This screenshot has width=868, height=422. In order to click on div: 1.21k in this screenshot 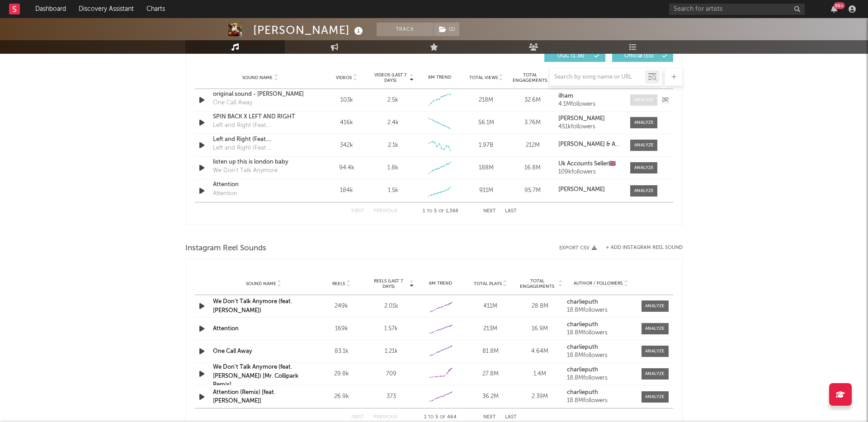, I will do `click(391, 352)`.